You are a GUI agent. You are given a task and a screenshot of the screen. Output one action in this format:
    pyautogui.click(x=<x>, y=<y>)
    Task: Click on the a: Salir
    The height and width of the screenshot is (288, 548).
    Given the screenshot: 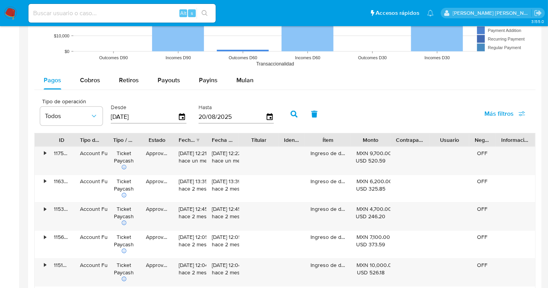 What is the action you would take?
    pyautogui.click(x=538, y=13)
    